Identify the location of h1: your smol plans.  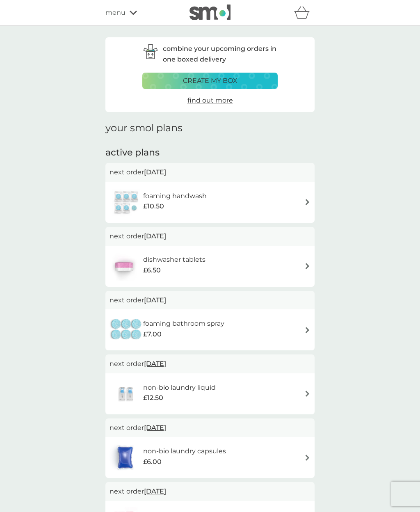
(210, 128).